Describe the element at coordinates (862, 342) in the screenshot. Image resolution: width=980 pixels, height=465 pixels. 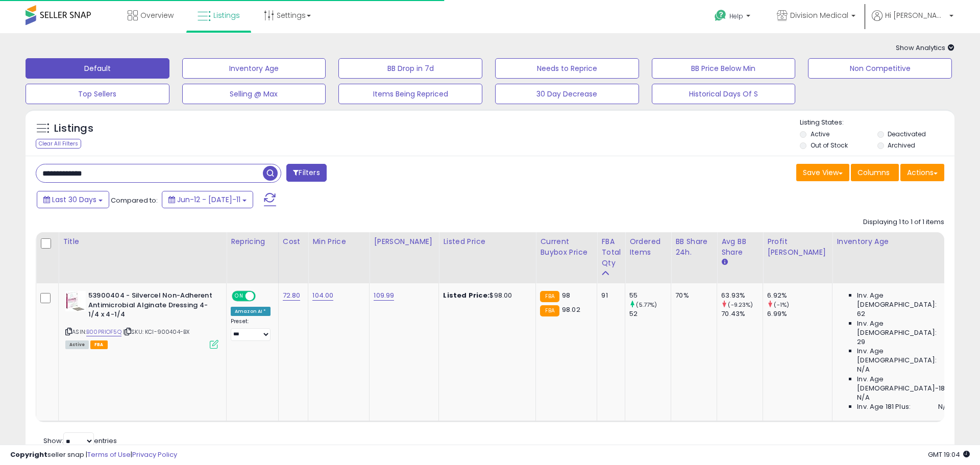
I see `span: 29` at that location.